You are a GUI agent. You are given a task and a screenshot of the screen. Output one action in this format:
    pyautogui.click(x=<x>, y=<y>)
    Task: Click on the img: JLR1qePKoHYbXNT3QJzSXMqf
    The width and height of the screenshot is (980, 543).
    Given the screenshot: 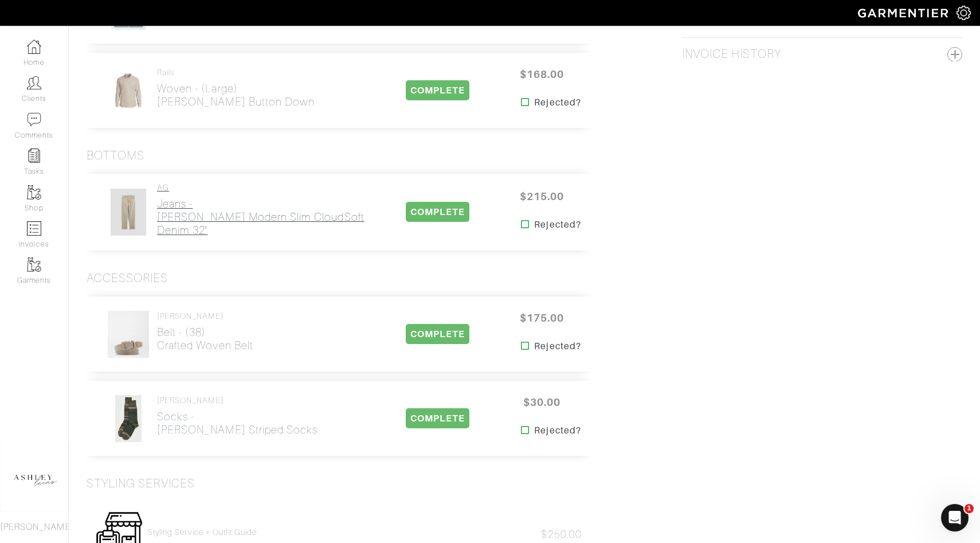 What is the action you would take?
    pyautogui.click(x=129, y=212)
    